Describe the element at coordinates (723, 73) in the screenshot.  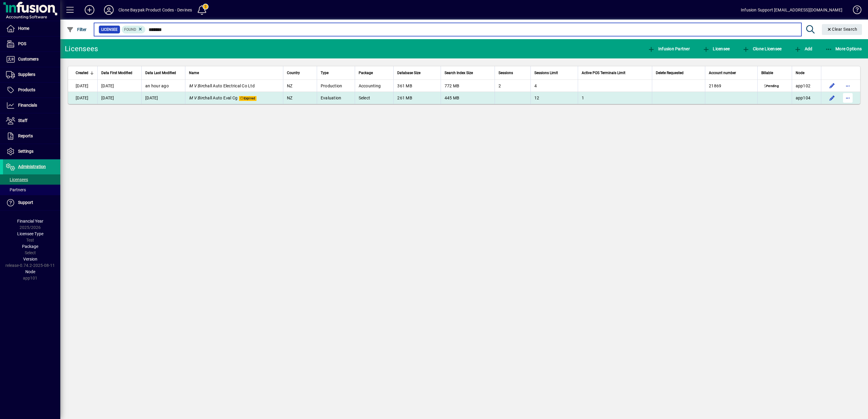
I see `span: Account number` at that location.